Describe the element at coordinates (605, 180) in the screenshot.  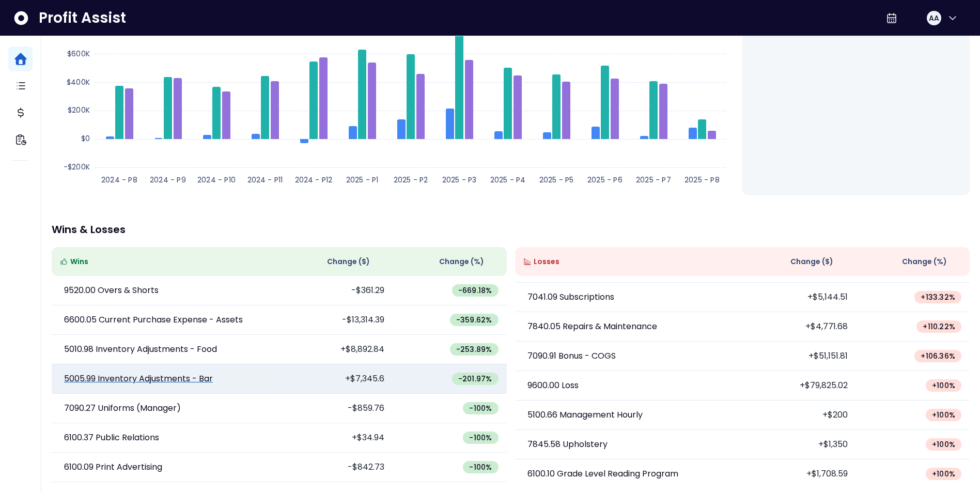
I see `text: 2025 - P6` at that location.